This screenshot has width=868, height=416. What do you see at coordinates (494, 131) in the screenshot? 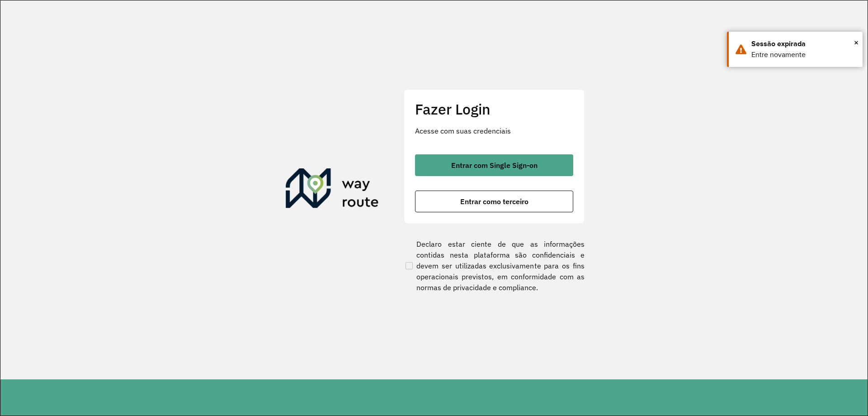
I see `p: Acesse com suas credenciais` at bounding box center [494, 131].